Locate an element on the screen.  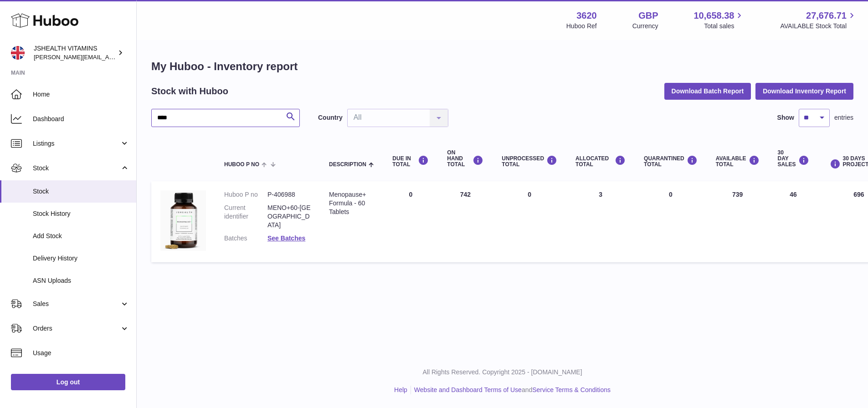
div: Currency is located at coordinates (646, 26).